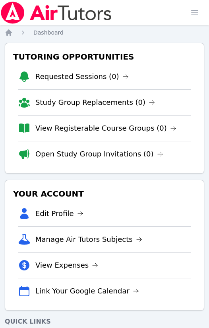  I want to click on a: View Expenses, so click(67, 265).